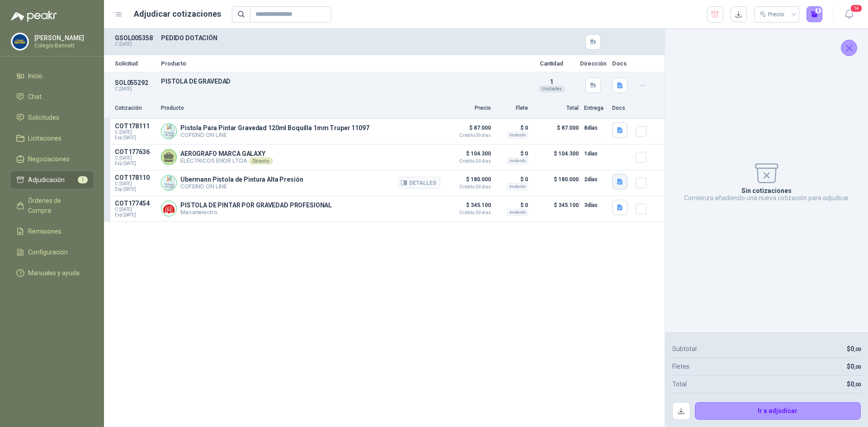 The image size is (868, 427). I want to click on p: Entrega, so click(595, 108).